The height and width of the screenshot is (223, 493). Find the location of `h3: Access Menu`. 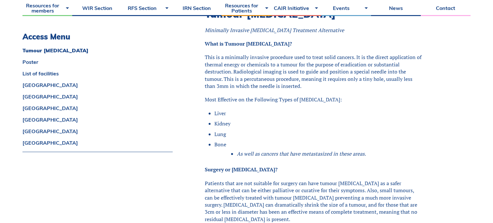

h3: Access Menu is located at coordinates (98, 37).